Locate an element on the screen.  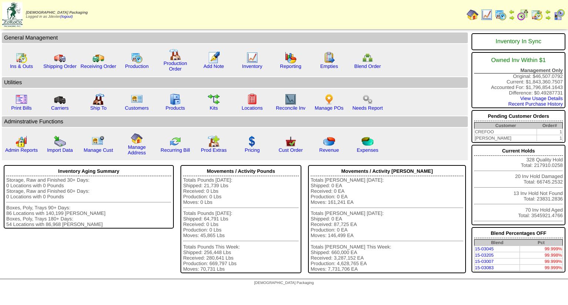
a: 15-03205 is located at coordinates (484, 256).